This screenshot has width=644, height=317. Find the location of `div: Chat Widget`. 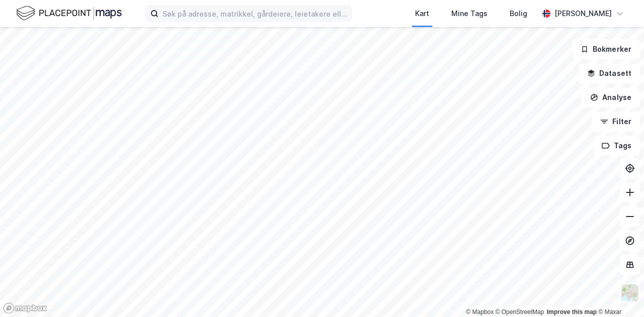

div: Chat Widget is located at coordinates (619, 293).